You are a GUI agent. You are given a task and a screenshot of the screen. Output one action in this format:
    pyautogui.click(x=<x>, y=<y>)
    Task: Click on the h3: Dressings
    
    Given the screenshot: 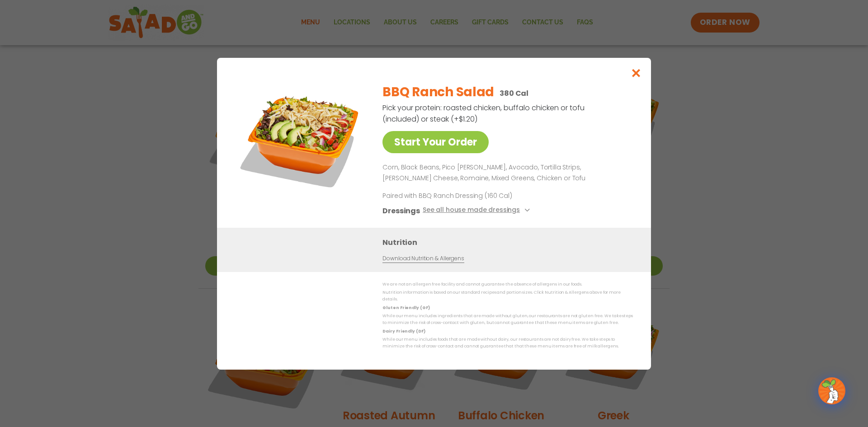 What is the action you would take?
    pyautogui.click(x=401, y=210)
    